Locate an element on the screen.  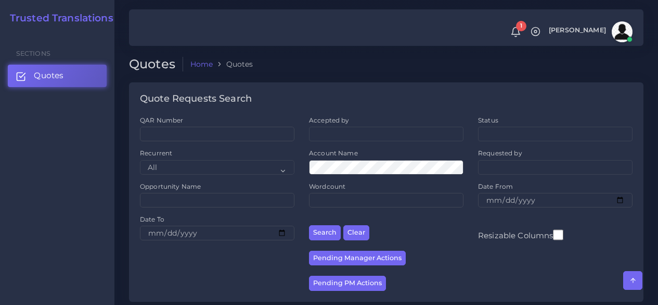
span: Quotes is located at coordinates (48, 75).